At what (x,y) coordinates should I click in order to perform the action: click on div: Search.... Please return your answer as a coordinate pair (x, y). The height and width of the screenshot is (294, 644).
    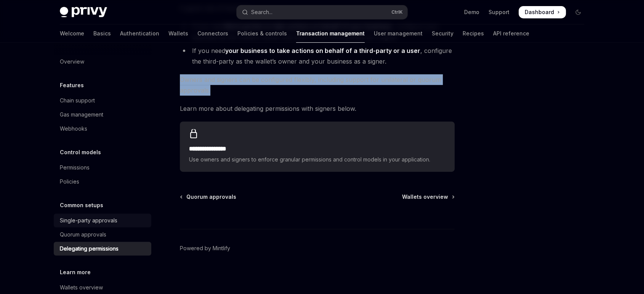
    Looking at the image, I should click on (262, 12).